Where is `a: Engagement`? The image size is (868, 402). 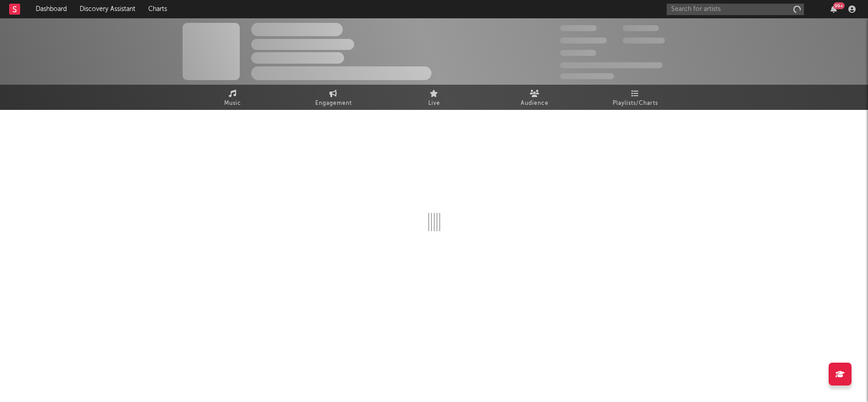
a: Engagement is located at coordinates (334, 97).